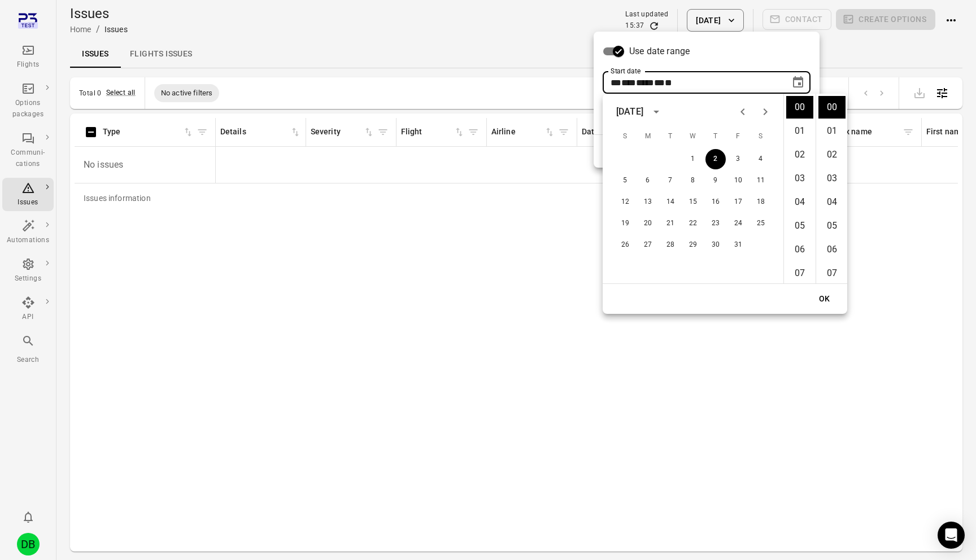 This screenshot has width=976, height=560. What do you see at coordinates (832, 226) in the screenshot?
I see `li: 5 minutes` at bounding box center [832, 226].